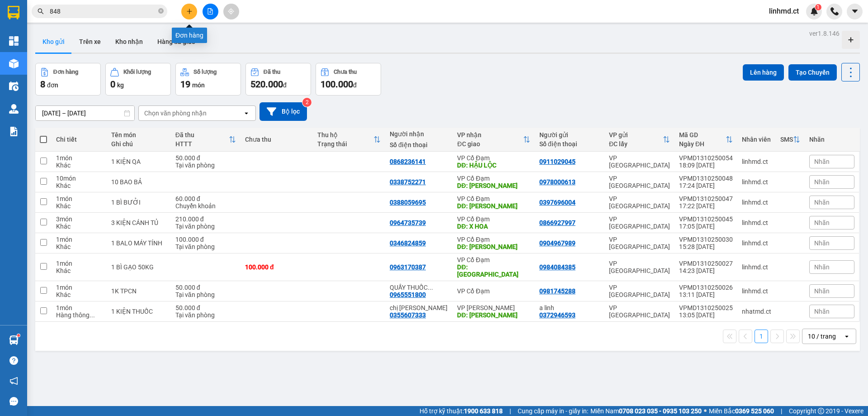  What do you see at coordinates (702, 134) in the screenshot?
I see `div: Mã GD` at bounding box center [702, 134].